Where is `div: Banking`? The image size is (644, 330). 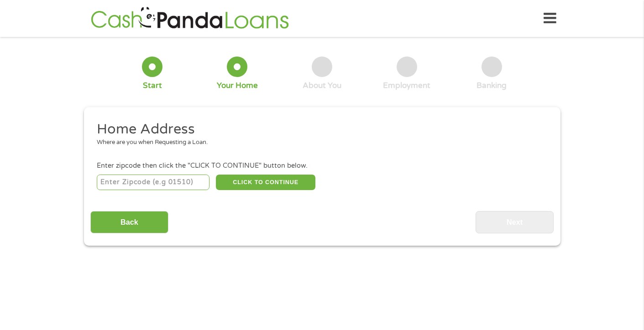 div: Banking is located at coordinates (491, 86).